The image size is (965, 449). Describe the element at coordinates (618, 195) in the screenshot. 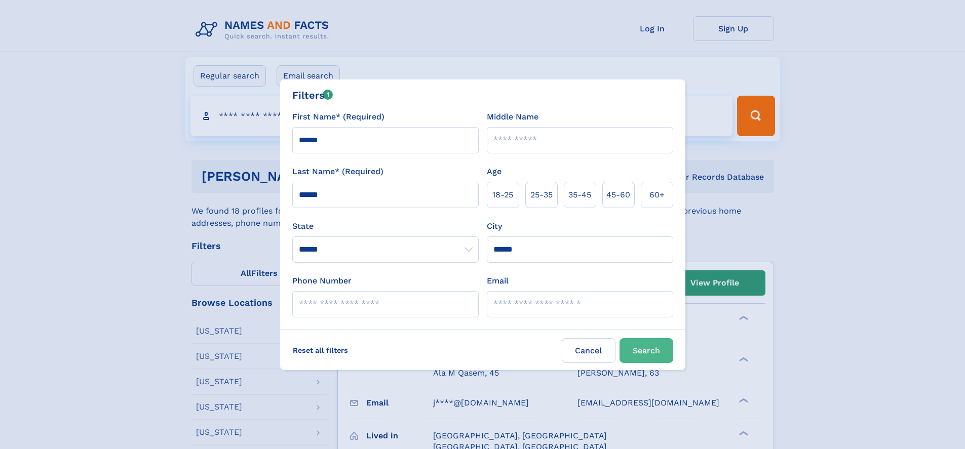

I see `span: 45‑60` at that location.